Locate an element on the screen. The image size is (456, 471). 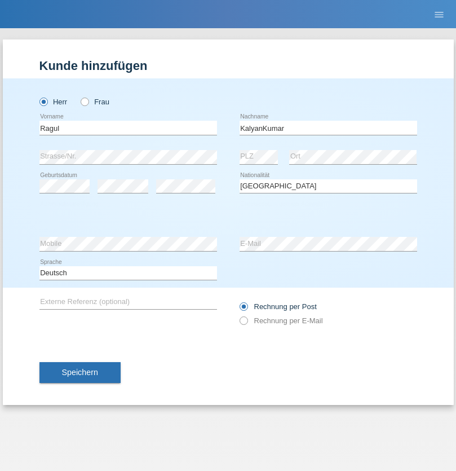
a: menu is located at coordinates (439, 14).